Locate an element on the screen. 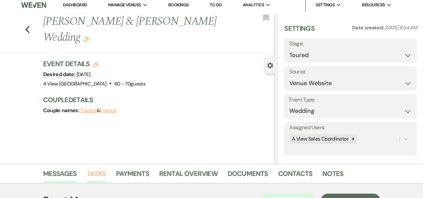 This screenshot has width=423, height=198. button: Close lead details is located at coordinates (270, 65).